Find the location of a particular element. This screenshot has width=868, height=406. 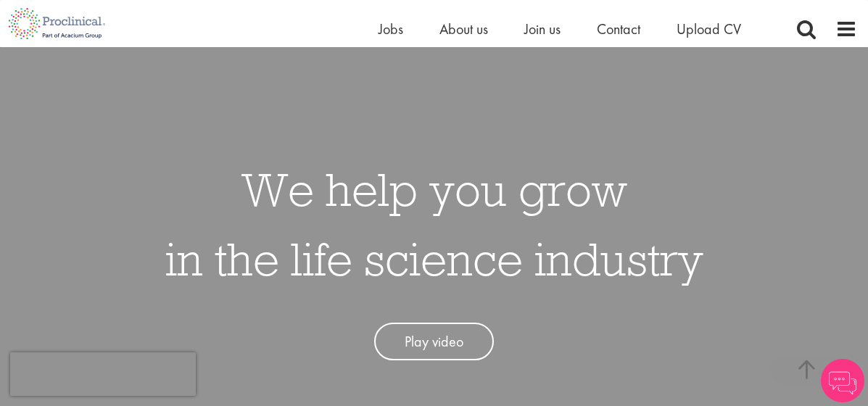

span: Join us is located at coordinates (543, 29).